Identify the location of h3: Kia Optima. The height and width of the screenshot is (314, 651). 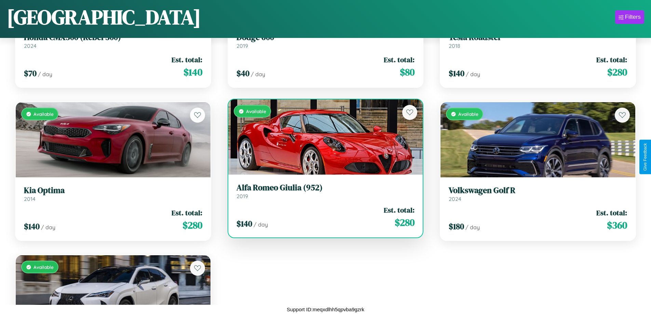
(113, 190).